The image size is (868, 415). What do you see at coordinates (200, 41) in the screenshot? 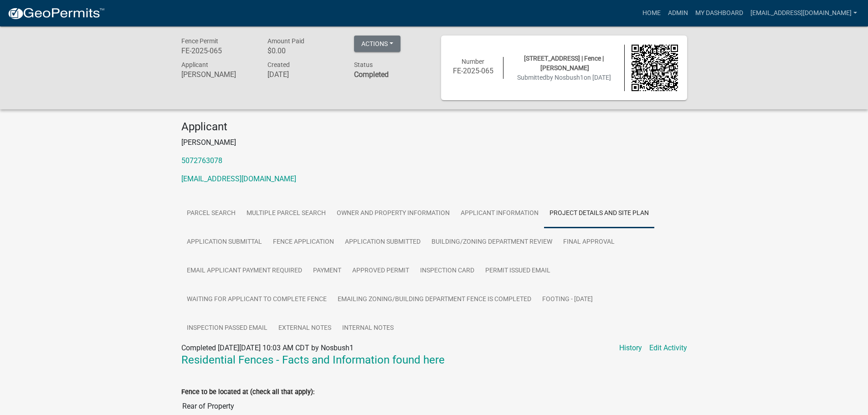
I see `span: Fence Permit` at bounding box center [200, 41].